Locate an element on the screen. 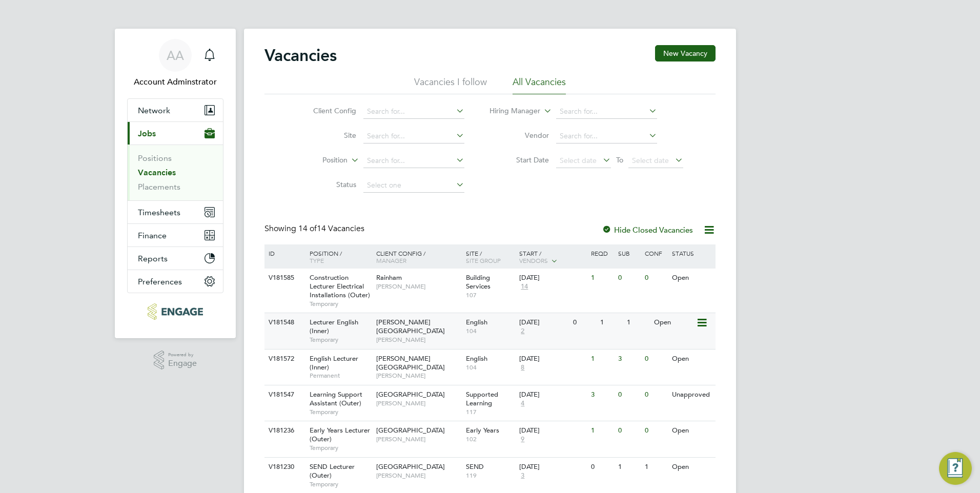 The image size is (980, 493). li: All Vacancies is located at coordinates (539, 85).